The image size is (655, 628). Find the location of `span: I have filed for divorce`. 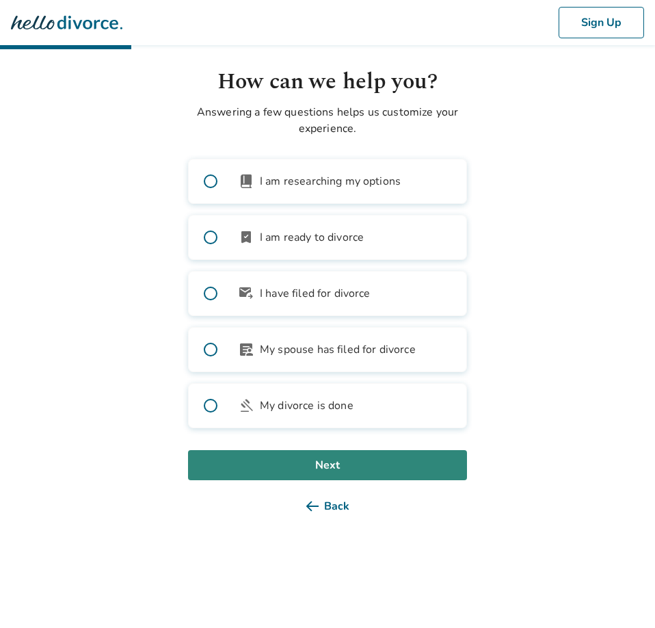

span: I have filed for divorce is located at coordinates (315, 293).